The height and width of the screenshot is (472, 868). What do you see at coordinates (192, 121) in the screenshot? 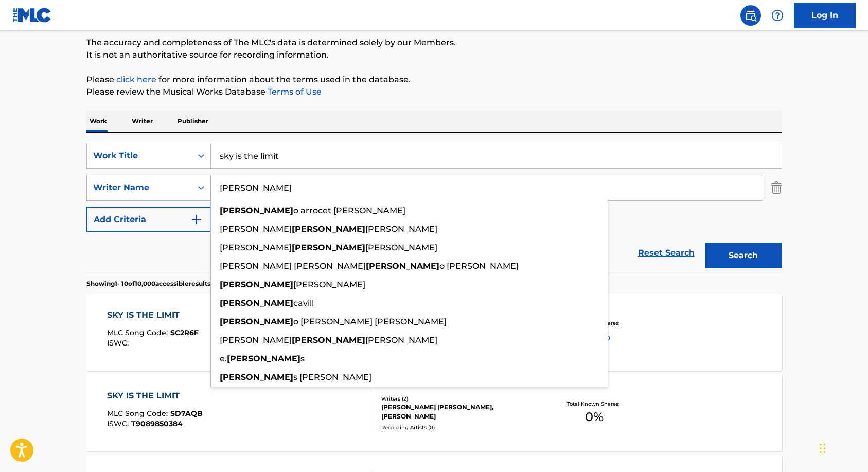
I see `p: Publisher` at bounding box center [192, 121].